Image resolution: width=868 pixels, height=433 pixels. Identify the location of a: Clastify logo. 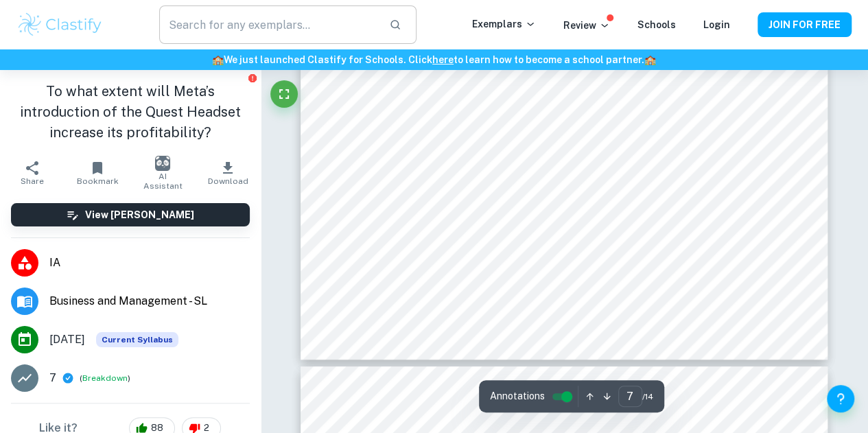
(59, 25).